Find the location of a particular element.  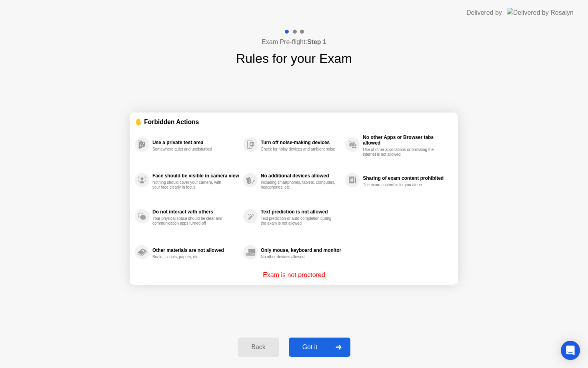

div: Turn off noise-making devices is located at coordinates (301, 142).